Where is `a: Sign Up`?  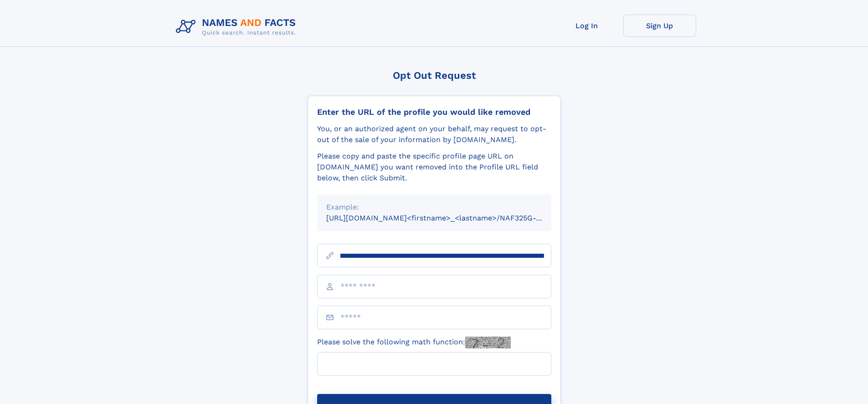
a: Sign Up is located at coordinates (660, 26).